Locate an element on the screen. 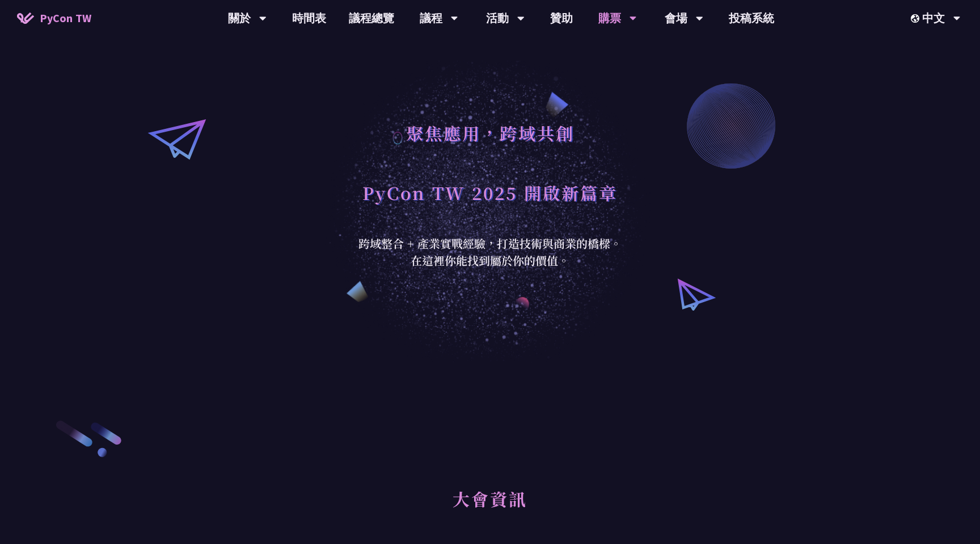 Image resolution: width=980 pixels, height=544 pixels. div: 跨域整合 + 產業實戰經驗，打造技術與商業的橋樑。 在這裡你能找到屬於你的價值。 is located at coordinates (490, 252).